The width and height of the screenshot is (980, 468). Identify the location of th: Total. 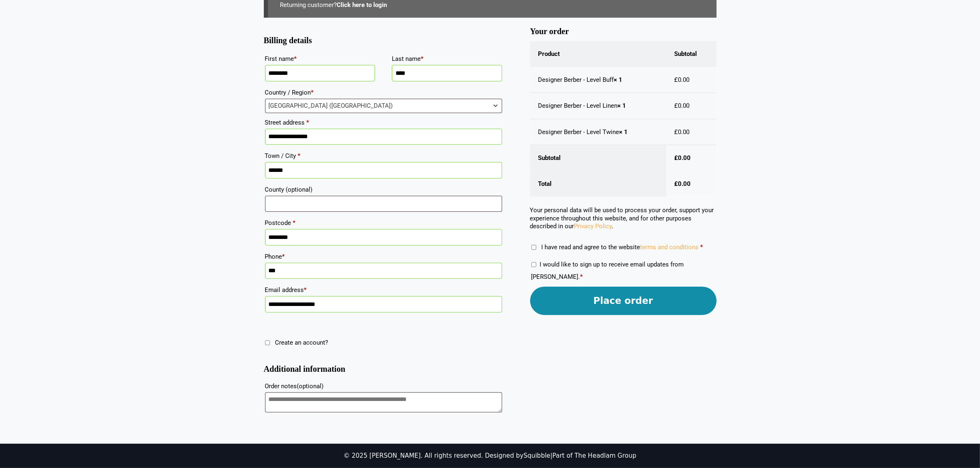
(598, 184).